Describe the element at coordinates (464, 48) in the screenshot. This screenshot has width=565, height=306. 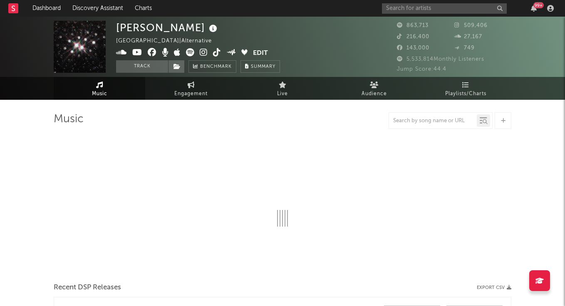
I see `span: 749` at that location.